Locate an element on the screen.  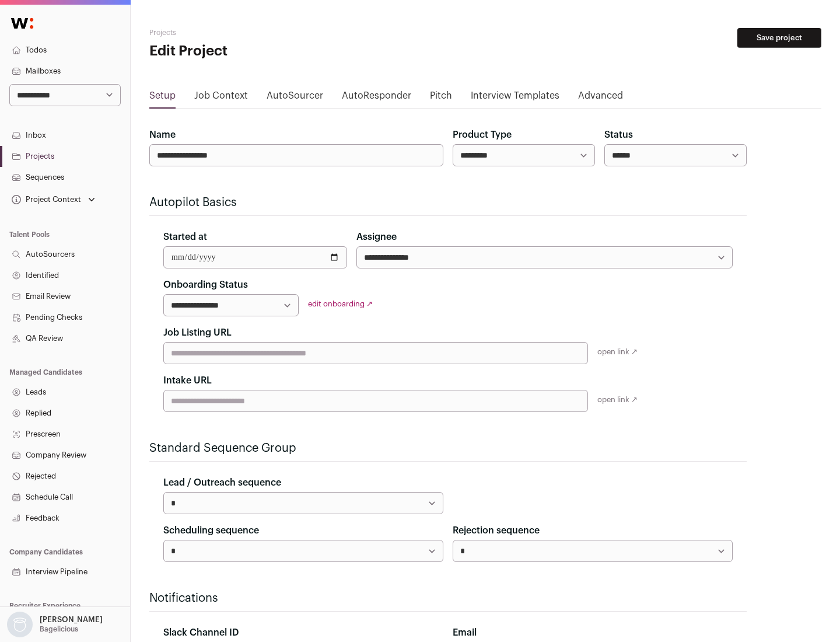
h2: Standard Sequence Group is located at coordinates (448, 448).